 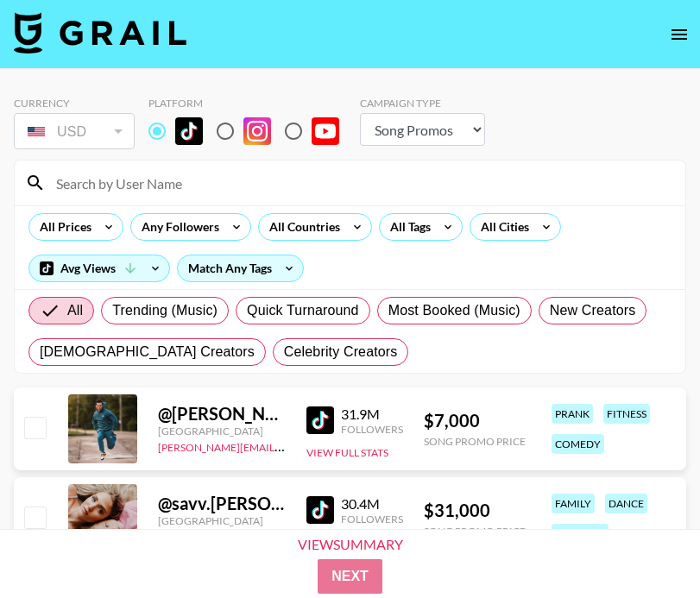 I want to click on div: comedy, so click(x=578, y=443).